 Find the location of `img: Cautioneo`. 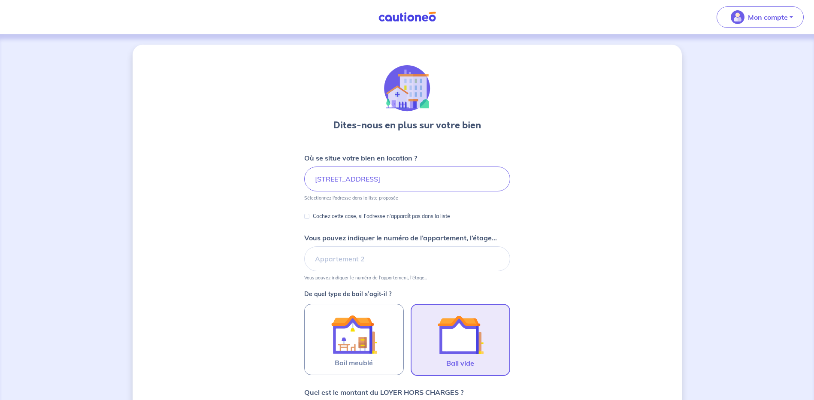

img: Cautioneo is located at coordinates (407, 17).